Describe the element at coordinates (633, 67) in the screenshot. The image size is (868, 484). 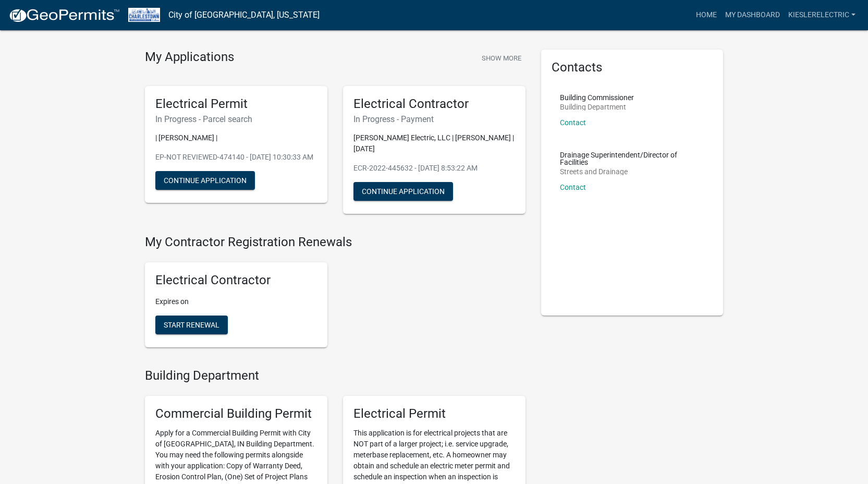
I see `h5: Contacts` at that location.